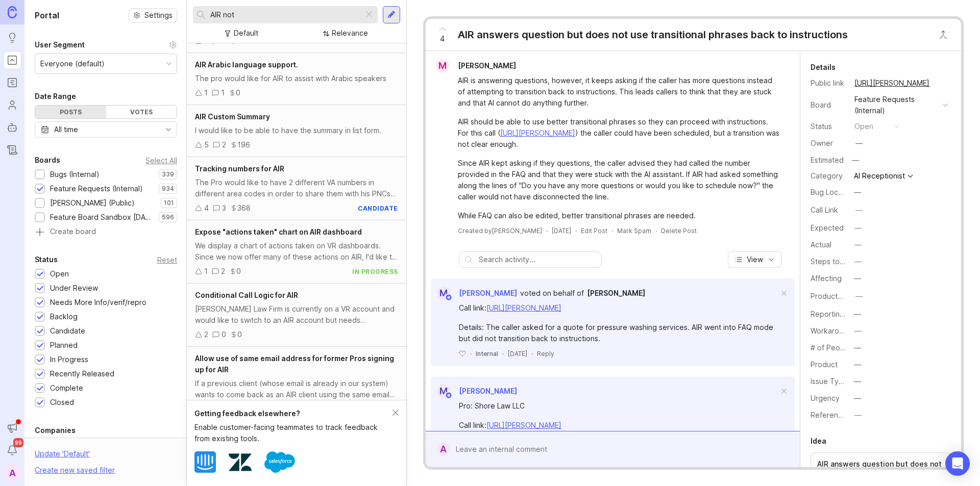 The height and width of the screenshot is (486, 980). What do you see at coordinates (594, 231) in the screenshot?
I see `div: Edit Post` at bounding box center [594, 231].